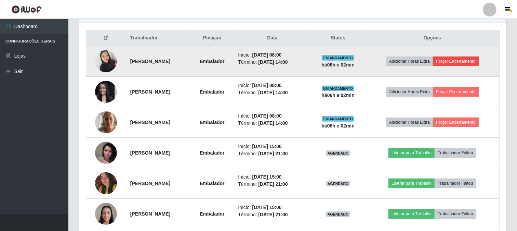  I want to click on th: Status, so click(338, 38).